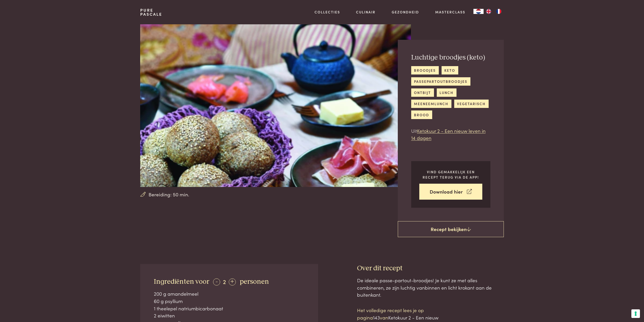  I want to click on a: vegetarisch, so click(471, 104).